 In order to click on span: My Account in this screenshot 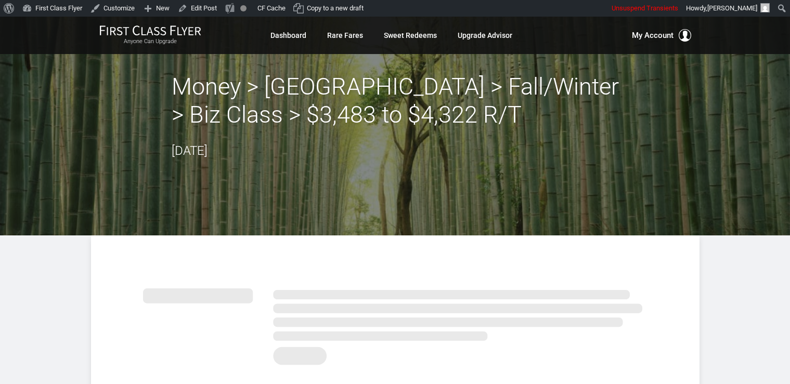, I will do `click(652, 35)`.